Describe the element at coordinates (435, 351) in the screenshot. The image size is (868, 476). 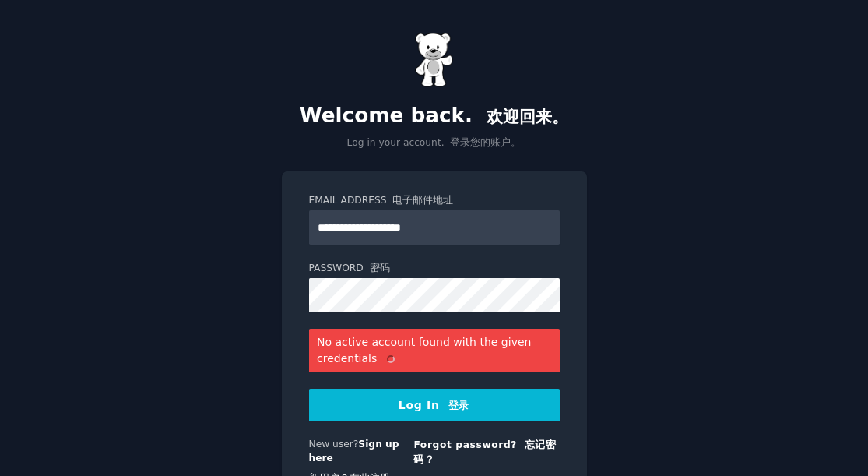
I see `div: No active account found with the given credentials` at that location.